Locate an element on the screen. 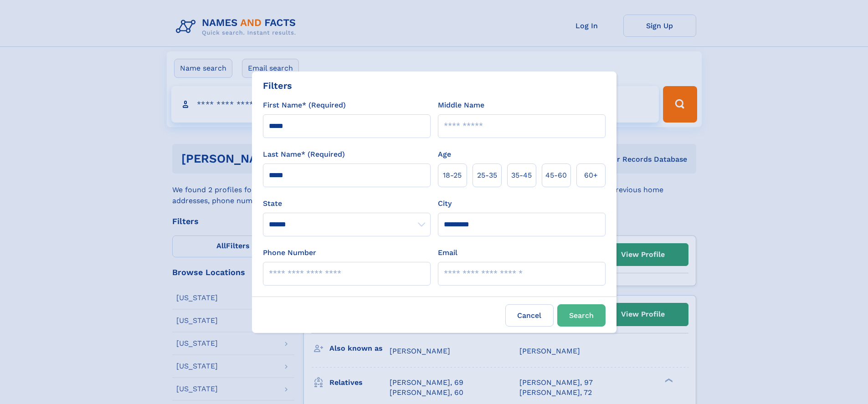 The image size is (868, 404). label: State is located at coordinates (347, 203).